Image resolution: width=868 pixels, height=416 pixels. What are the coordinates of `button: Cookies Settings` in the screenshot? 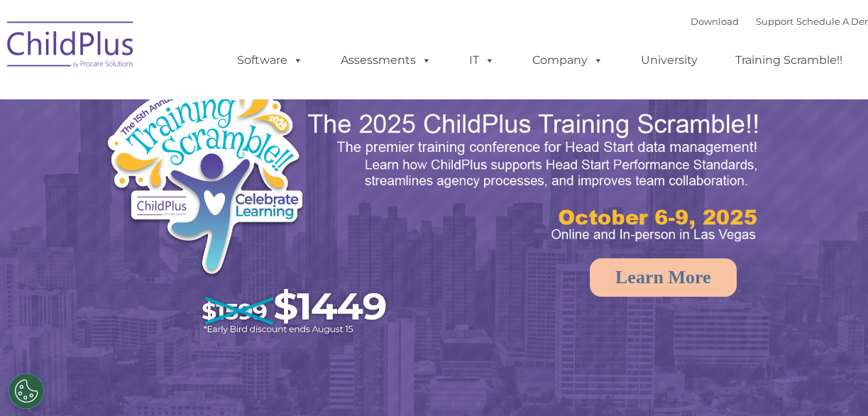 It's located at (26, 391).